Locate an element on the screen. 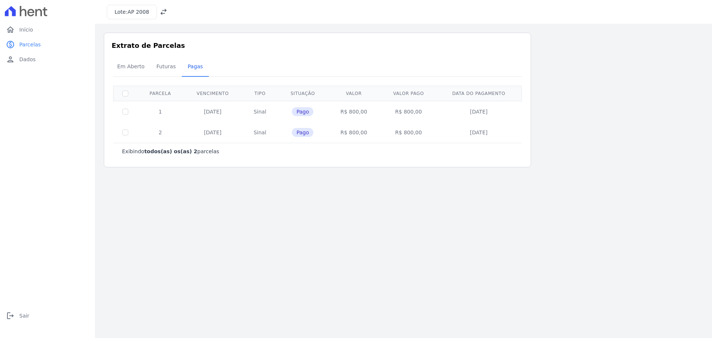 The image size is (712, 338). a: logoutSair is located at coordinates (47, 315).